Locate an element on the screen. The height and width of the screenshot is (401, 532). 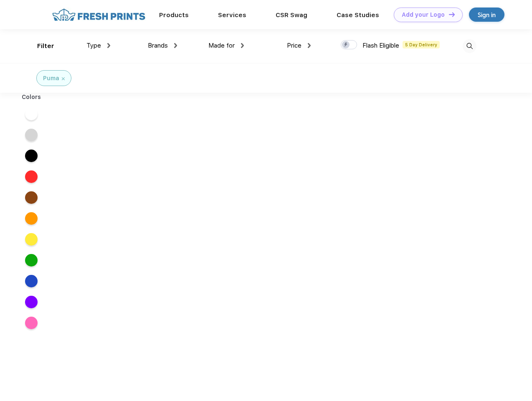
div: Colors is located at coordinates (31, 97).